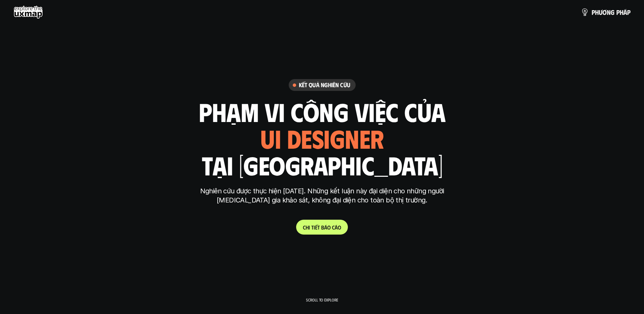  I want to click on span: ơ, so click(604, 12).